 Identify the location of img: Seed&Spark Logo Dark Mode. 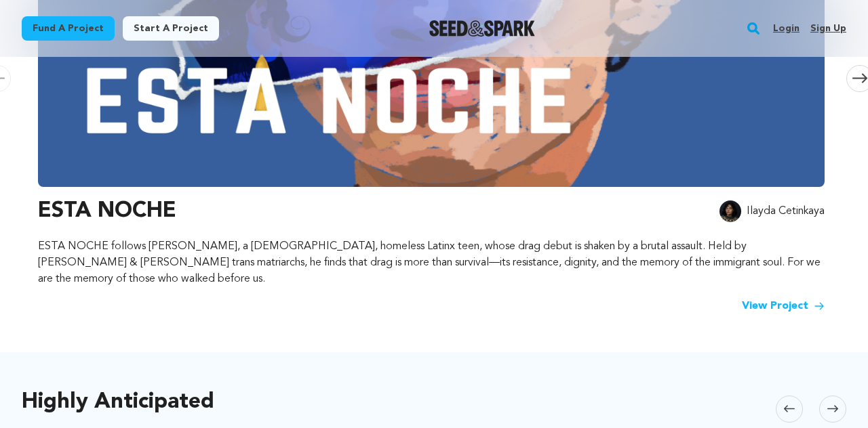
(482, 28).